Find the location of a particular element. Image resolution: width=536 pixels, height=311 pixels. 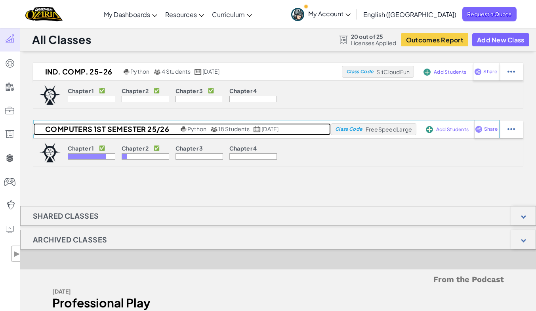

span: FreeSpeedLarge is located at coordinates (389, 129).